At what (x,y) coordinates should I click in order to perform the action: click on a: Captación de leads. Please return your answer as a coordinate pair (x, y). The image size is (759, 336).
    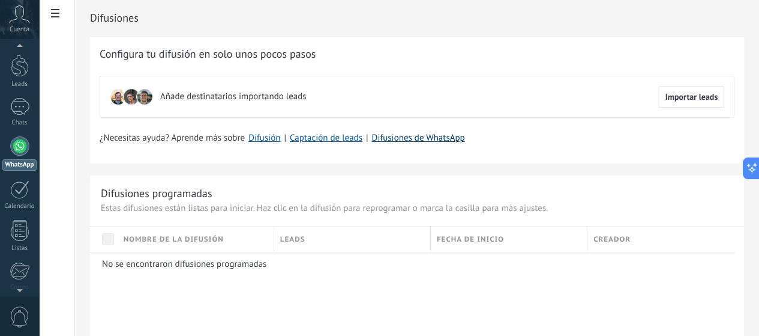
    Looking at the image, I should click on (326, 137).